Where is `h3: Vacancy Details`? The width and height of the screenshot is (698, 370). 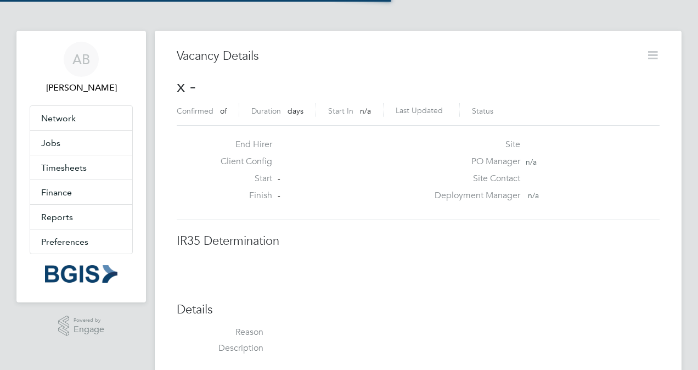
h3: Vacancy Details is located at coordinates (403, 56).